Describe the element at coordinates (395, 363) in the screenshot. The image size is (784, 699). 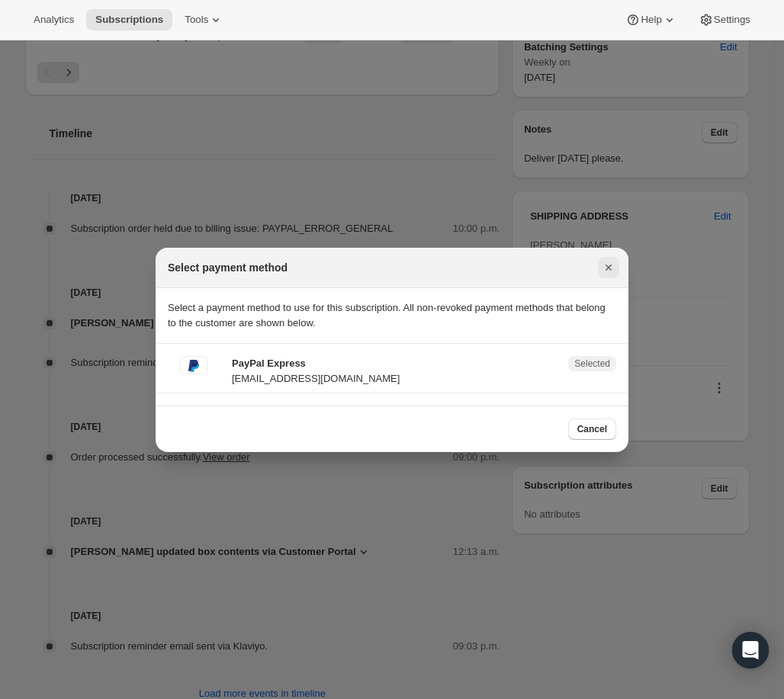
I see `p: PayPal Express` at that location.